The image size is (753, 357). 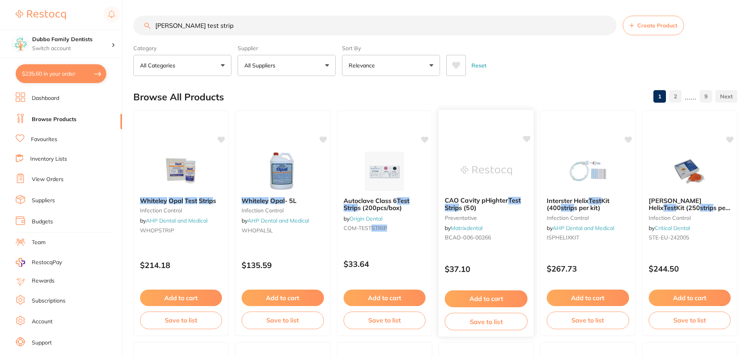 I want to click on span: Autoclave Class 6, so click(x=370, y=201).